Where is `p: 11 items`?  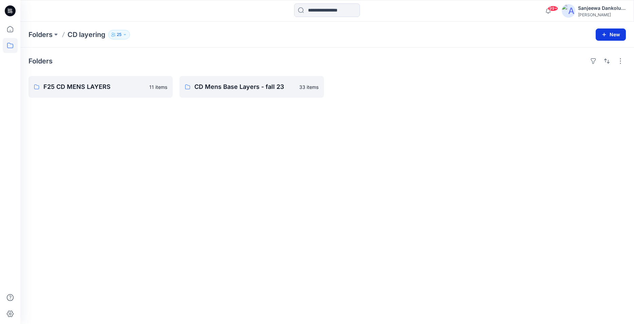
p: 11 items is located at coordinates (158, 87).